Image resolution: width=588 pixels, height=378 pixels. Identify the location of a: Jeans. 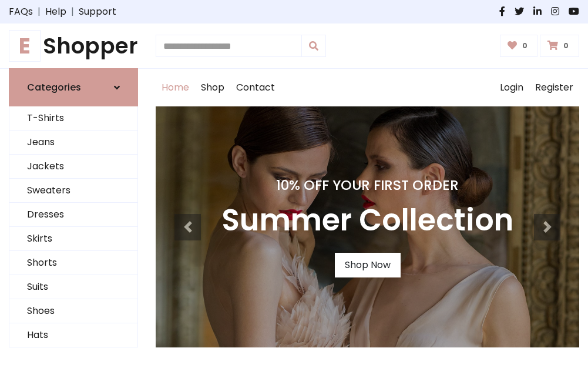
(73, 142).